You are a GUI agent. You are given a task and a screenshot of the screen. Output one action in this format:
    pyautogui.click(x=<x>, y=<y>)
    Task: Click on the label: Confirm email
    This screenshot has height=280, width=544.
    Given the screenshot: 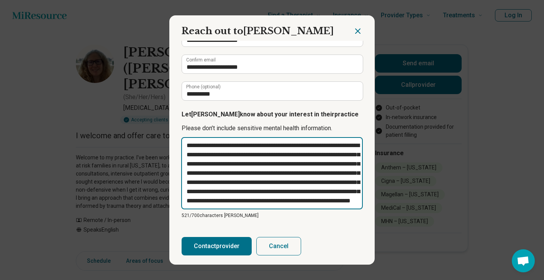 What is the action you would take?
    pyautogui.click(x=201, y=60)
    